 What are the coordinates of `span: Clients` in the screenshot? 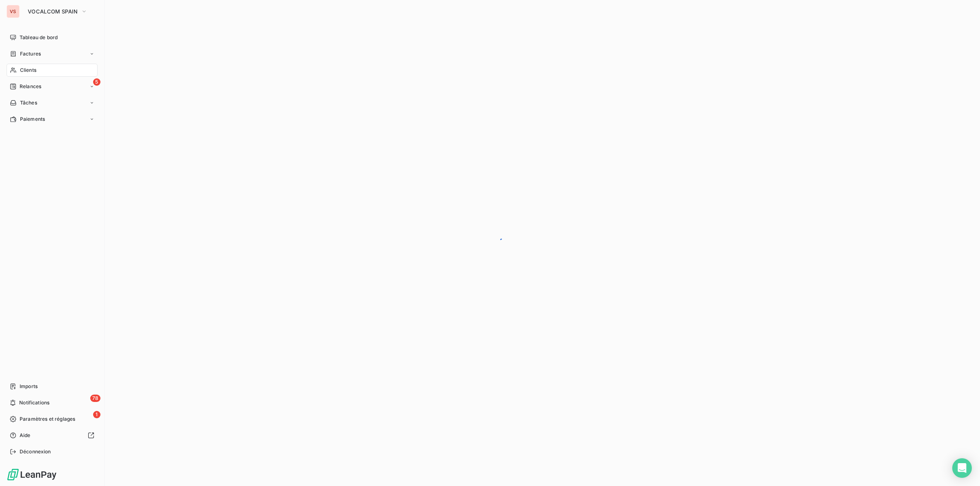 It's located at (28, 70).